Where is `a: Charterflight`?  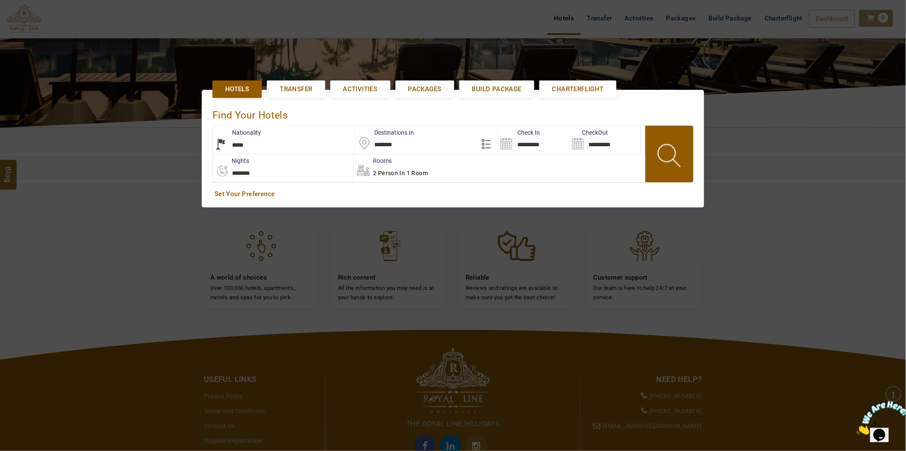 a: Charterflight is located at coordinates (578, 89).